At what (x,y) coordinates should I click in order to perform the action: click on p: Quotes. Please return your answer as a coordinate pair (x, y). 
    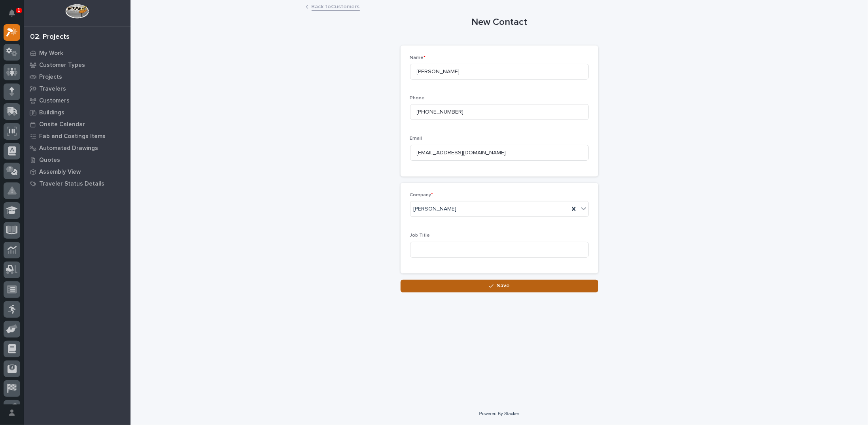
    Looking at the image, I should click on (49, 160).